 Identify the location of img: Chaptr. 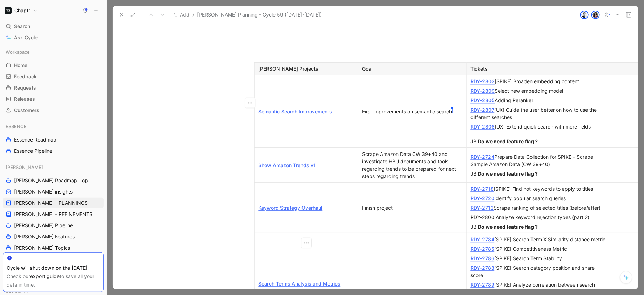
(8, 10).